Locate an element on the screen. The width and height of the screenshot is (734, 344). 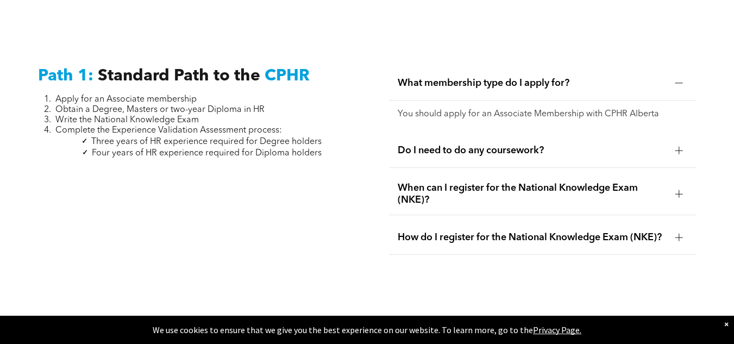
span: Path 1: is located at coordinates (66, 76).